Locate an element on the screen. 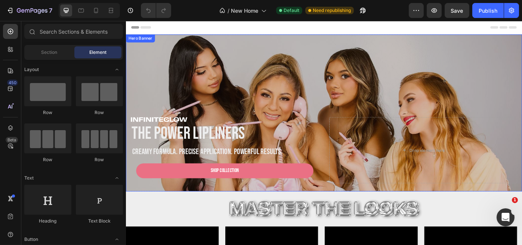 This screenshot has width=522, height=245. button: Save is located at coordinates (457, 10).